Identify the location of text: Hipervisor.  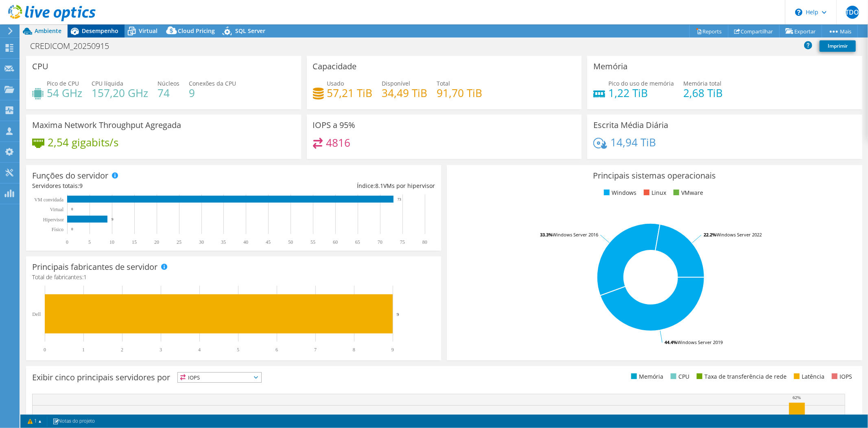
(53, 220).